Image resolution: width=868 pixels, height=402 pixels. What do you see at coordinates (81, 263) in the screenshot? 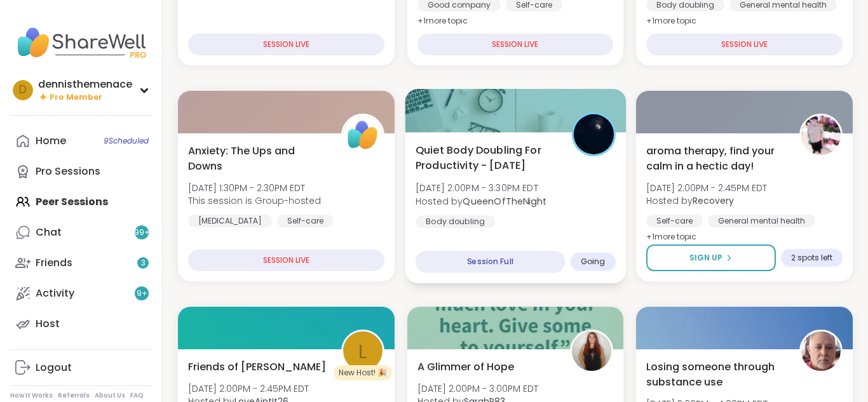
I see `a: Friends3` at bounding box center [81, 263].